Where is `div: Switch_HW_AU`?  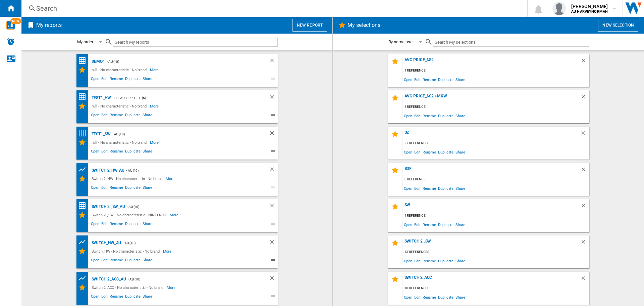
div: Switch_HW_AU is located at coordinates (106, 243).